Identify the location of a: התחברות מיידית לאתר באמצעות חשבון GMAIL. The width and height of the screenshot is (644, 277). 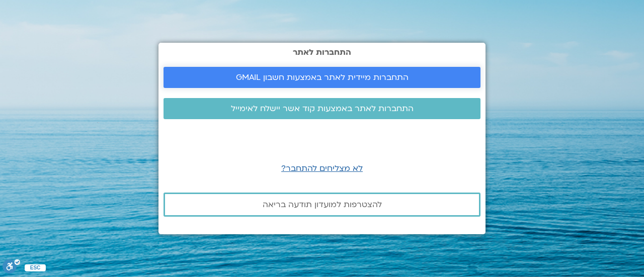
(322, 77).